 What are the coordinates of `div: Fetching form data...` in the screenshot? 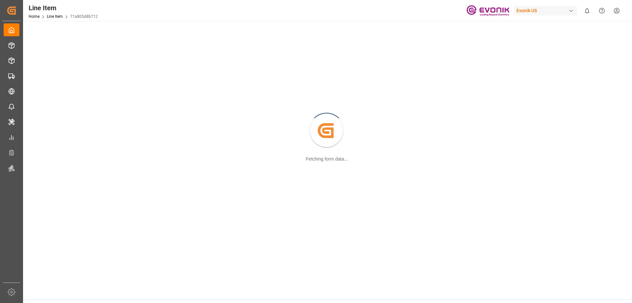 It's located at (327, 159).